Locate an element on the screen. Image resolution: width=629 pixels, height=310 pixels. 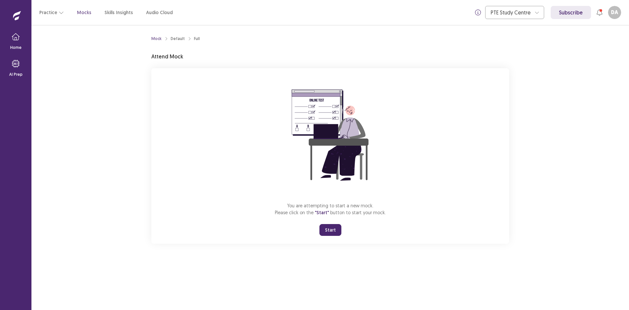
span: "Start" is located at coordinates (322, 212).